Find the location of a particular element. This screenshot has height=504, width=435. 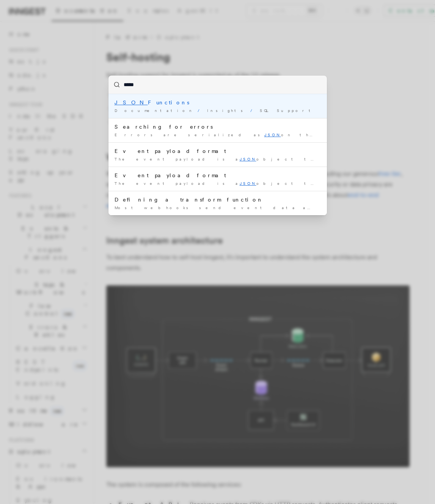

div: Functions is located at coordinates (218, 103).